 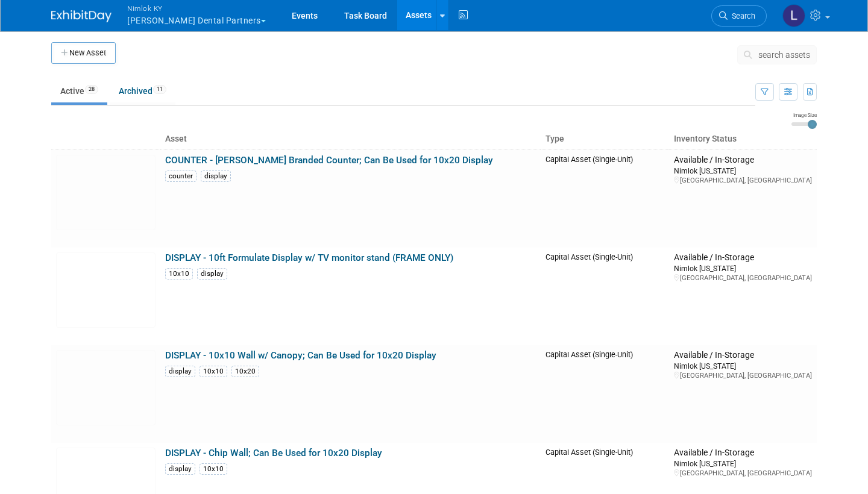 I want to click on button: New Asset, so click(x=83, y=53).